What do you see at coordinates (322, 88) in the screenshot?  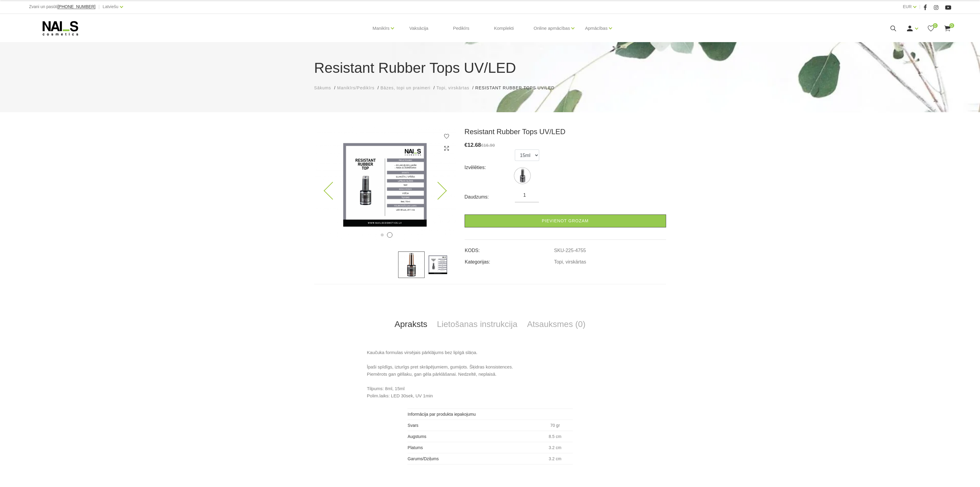 I see `a: Sākums` at bounding box center [322, 88].